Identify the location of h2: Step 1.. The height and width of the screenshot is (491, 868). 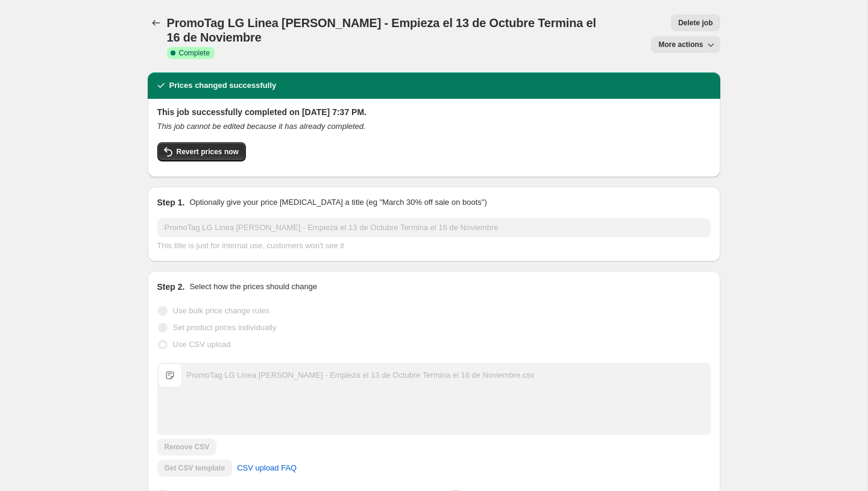
(171, 202).